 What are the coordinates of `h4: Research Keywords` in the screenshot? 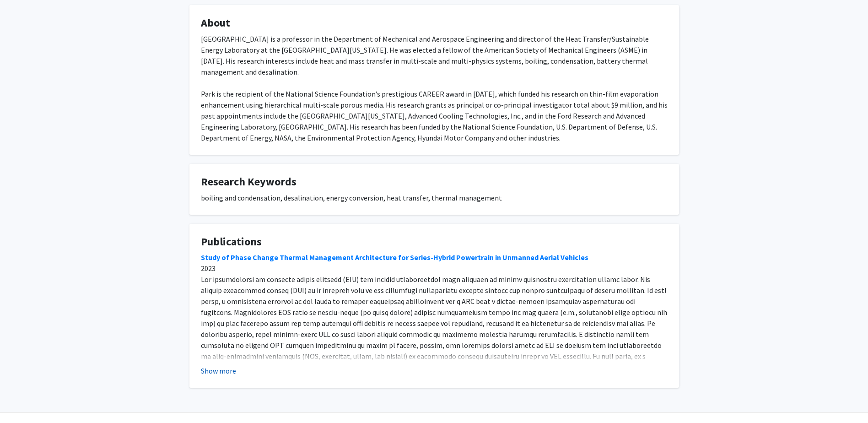 It's located at (434, 182).